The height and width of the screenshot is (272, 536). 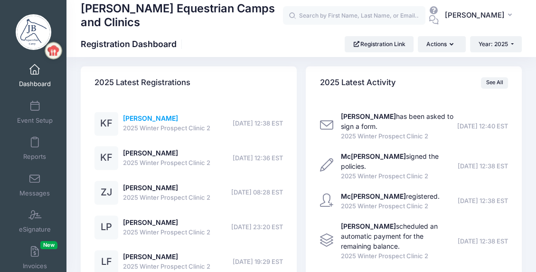 What do you see at coordinates (106, 192) in the screenshot?
I see `a: ZJ` at bounding box center [106, 192].